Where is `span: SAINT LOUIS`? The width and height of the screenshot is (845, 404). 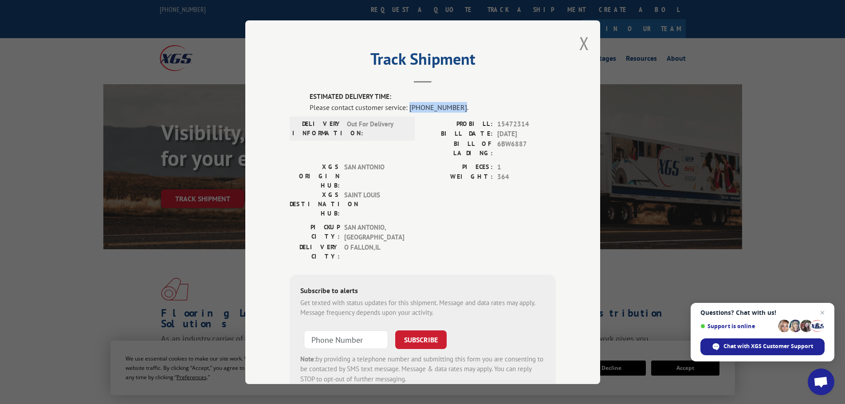 span: SAINT LOUIS is located at coordinates (374, 204).